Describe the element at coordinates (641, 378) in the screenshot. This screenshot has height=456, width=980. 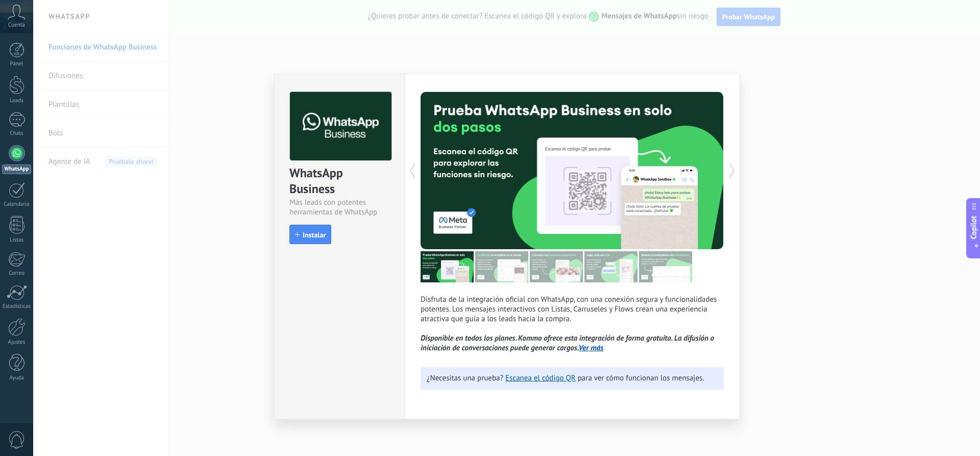
I see `span: para ver cómo funcionan los mensajes.` at that location.